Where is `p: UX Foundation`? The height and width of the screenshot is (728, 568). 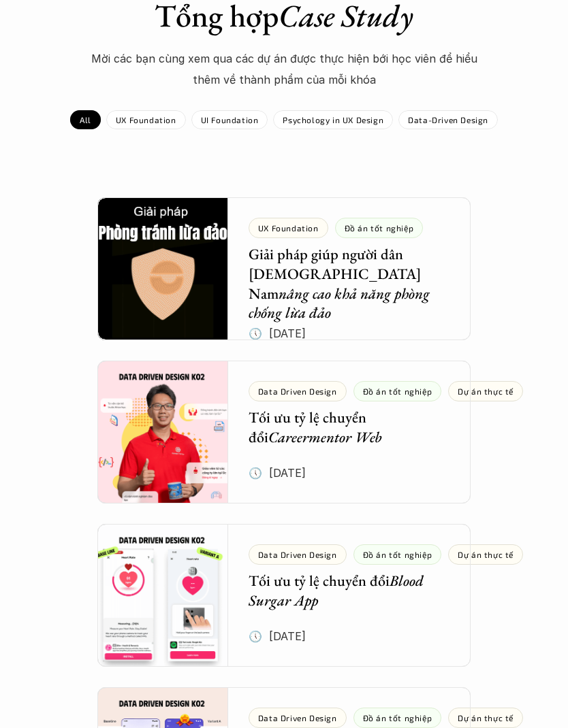
p: UX Foundation is located at coordinates (146, 120).